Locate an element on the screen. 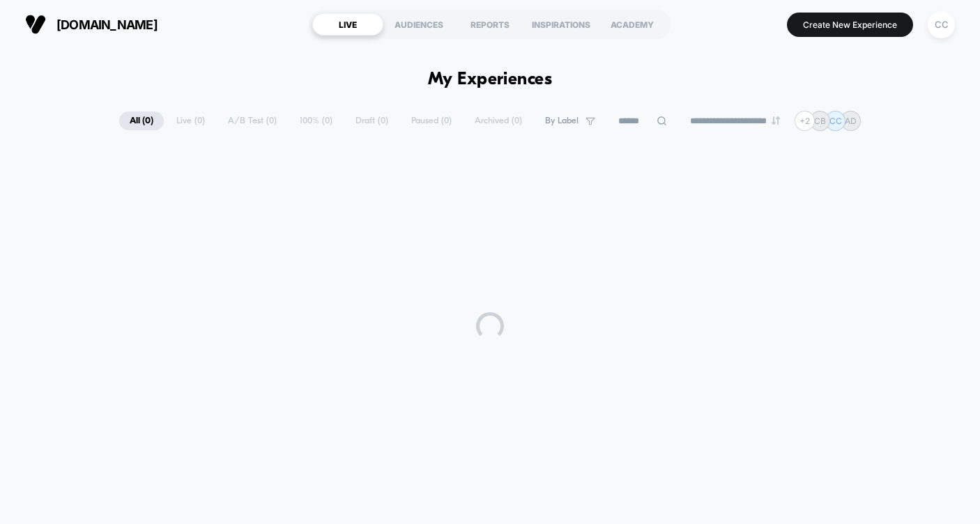  img: Visually logo is located at coordinates (35, 25).